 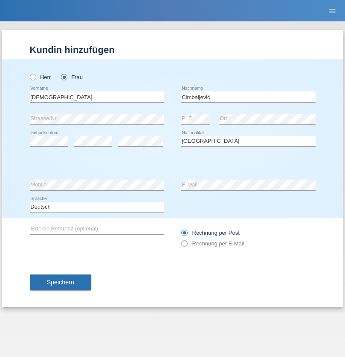 I want to click on a: menu, so click(x=333, y=11).